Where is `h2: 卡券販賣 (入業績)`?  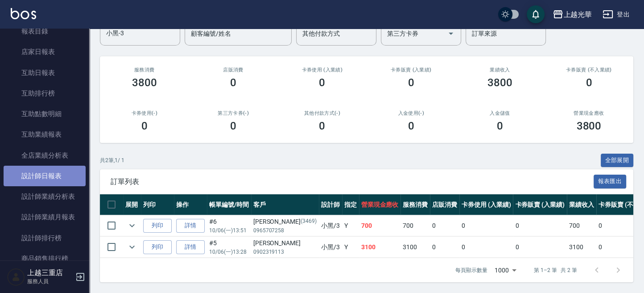 h2: 卡券販賣 (入業績) is located at coordinates (410, 69).